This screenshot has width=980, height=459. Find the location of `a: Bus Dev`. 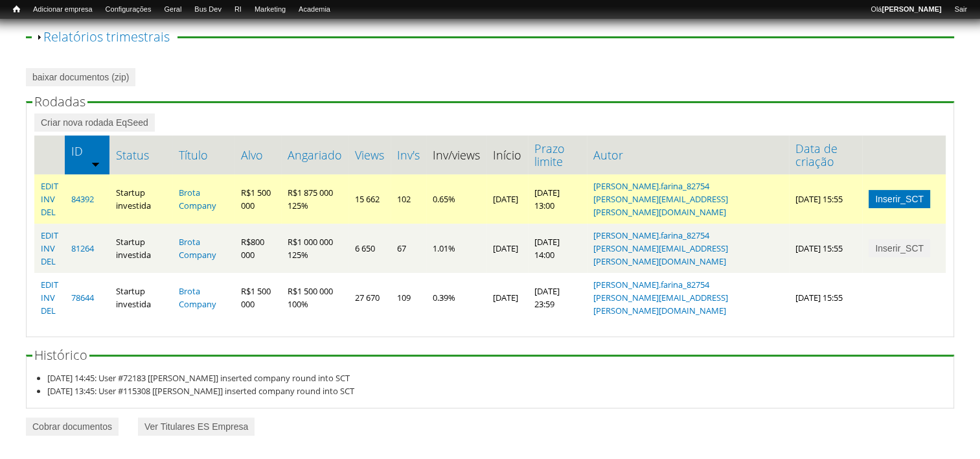

a: Bus Dev is located at coordinates (208, 10).